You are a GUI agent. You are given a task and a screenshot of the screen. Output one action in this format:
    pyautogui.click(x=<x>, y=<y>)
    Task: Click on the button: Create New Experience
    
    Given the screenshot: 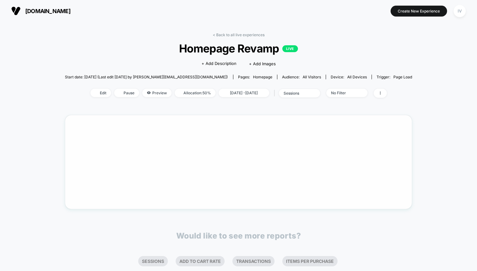 What is the action you would take?
    pyautogui.click(x=419, y=11)
    